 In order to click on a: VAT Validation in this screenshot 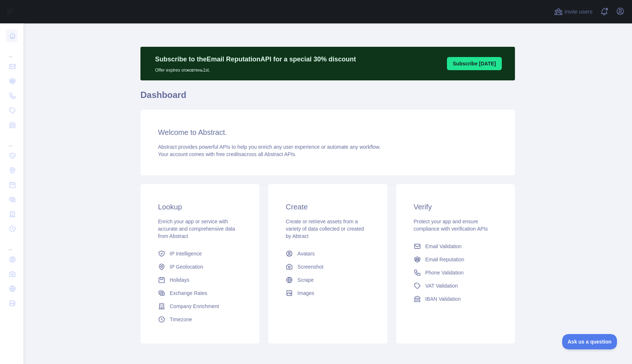, I will do `click(456, 286)`.